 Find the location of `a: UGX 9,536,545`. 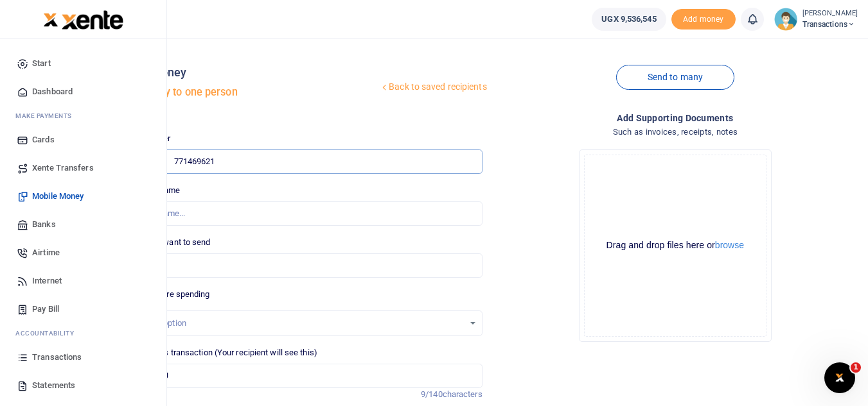

a: UGX 9,536,545 is located at coordinates (628, 19).